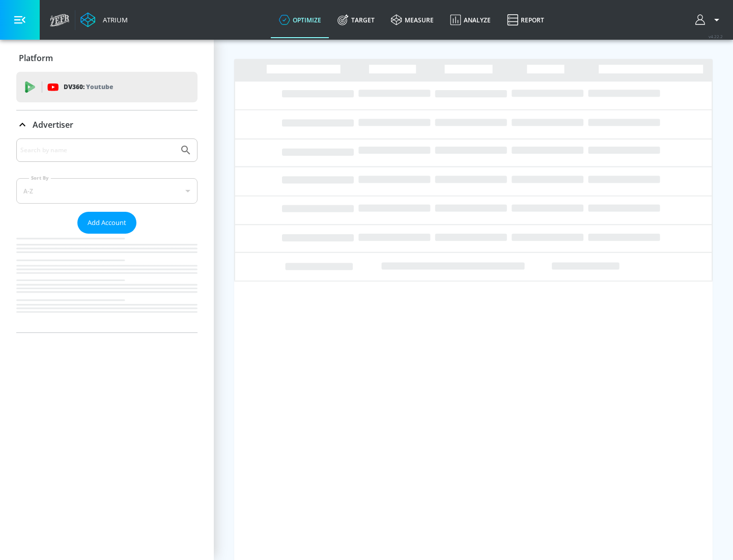 The image size is (733, 560). Describe the element at coordinates (107, 222) in the screenshot. I see `button: Add Account` at that location.